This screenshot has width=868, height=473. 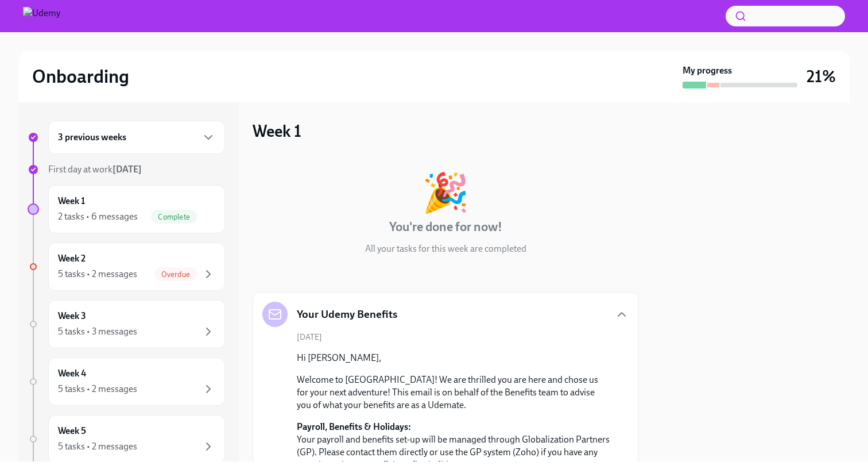 I want to click on span: Complete, so click(x=174, y=216).